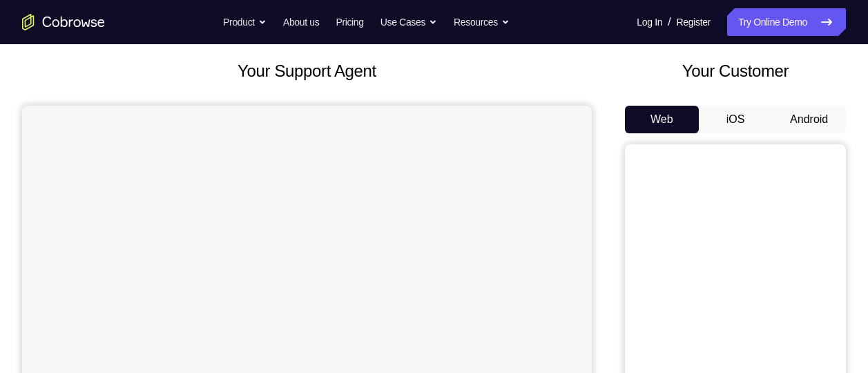 The image size is (868, 373). Describe the element at coordinates (350, 22) in the screenshot. I see `a: Pricing` at that location.